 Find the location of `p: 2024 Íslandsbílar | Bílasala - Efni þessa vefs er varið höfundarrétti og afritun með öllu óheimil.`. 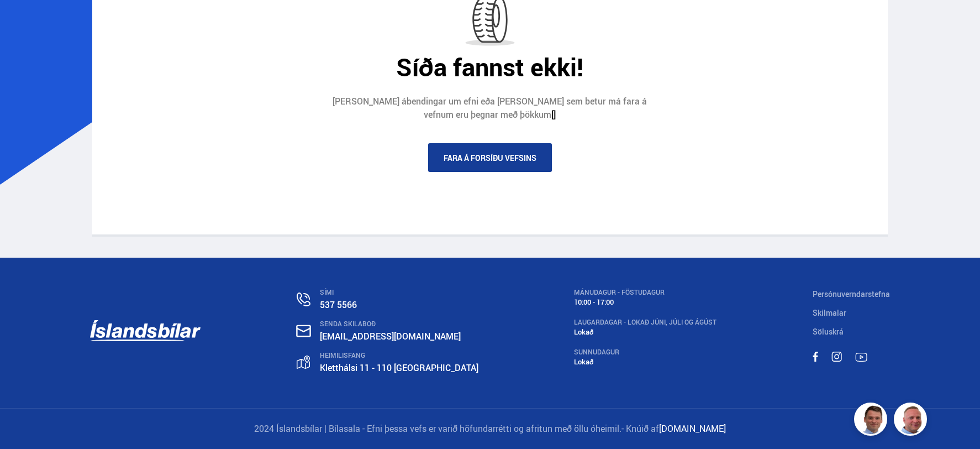

p: 2024 Íslandsbílar | Bílasala - Efni þessa vefs er varið höfundarrétti og afritun með öllu óheimil. is located at coordinates (490, 429).